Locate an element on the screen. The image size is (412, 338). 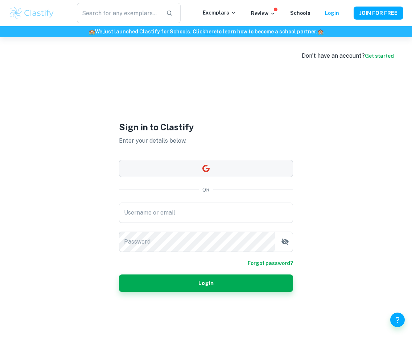
img: Clastify logo is located at coordinates (32, 13).